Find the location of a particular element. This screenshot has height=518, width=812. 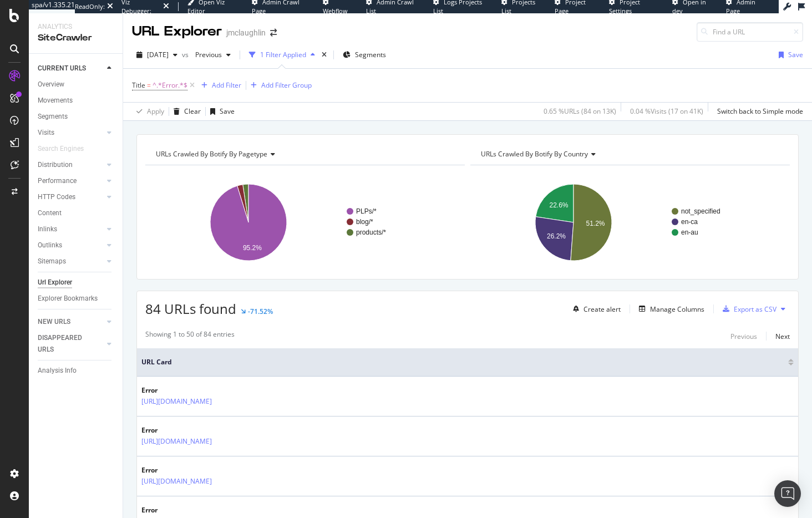

a: Search Engines is located at coordinates (66, 149).